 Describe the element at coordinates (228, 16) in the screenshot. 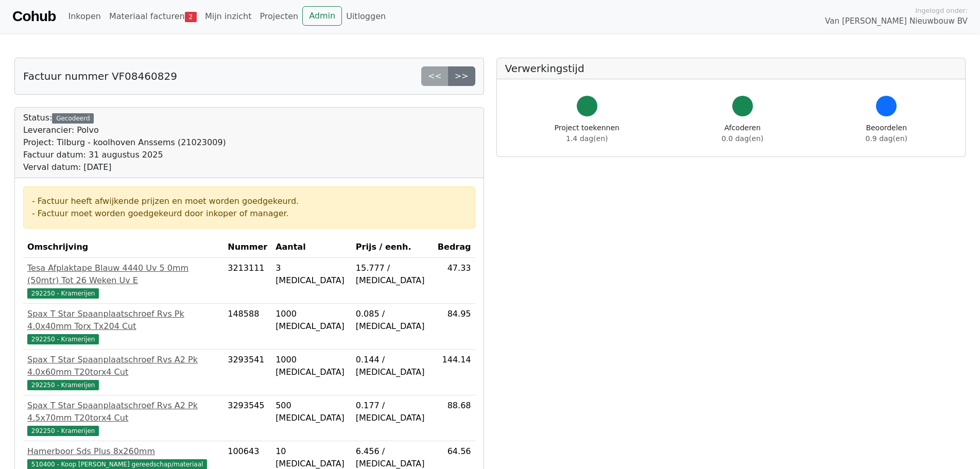

I see `a: Mijn inzicht` at that location.